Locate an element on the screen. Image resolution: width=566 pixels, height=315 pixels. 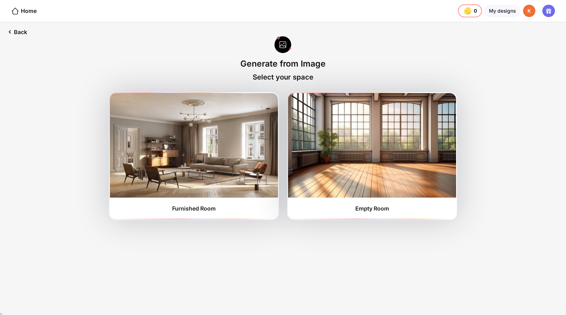
div: Furnished Room is located at coordinates (194, 209).